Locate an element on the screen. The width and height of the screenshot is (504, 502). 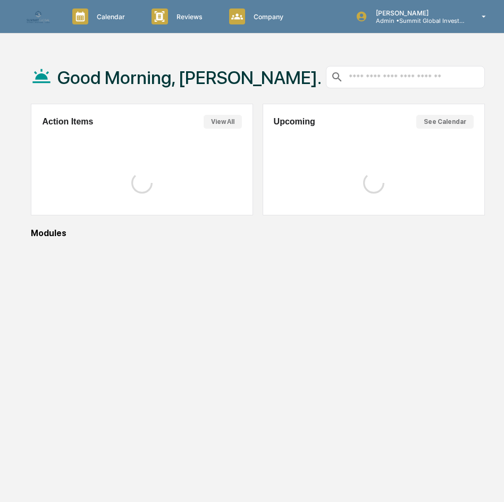
p: Reviews is located at coordinates (188, 16).